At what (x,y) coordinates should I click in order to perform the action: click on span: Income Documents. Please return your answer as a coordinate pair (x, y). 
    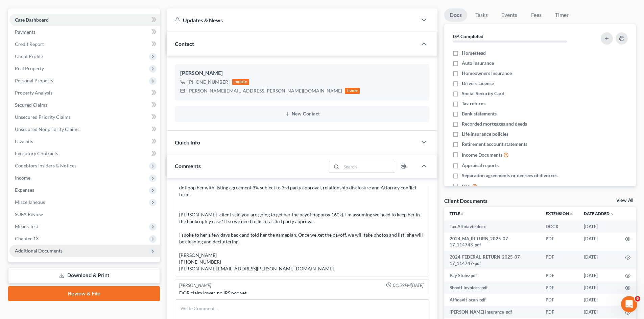
    Looking at the image, I should click on (482, 155).